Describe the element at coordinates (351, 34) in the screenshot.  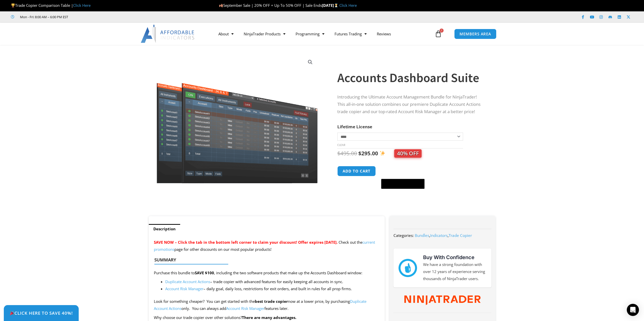
I see `a: Futures Trading` at that location.